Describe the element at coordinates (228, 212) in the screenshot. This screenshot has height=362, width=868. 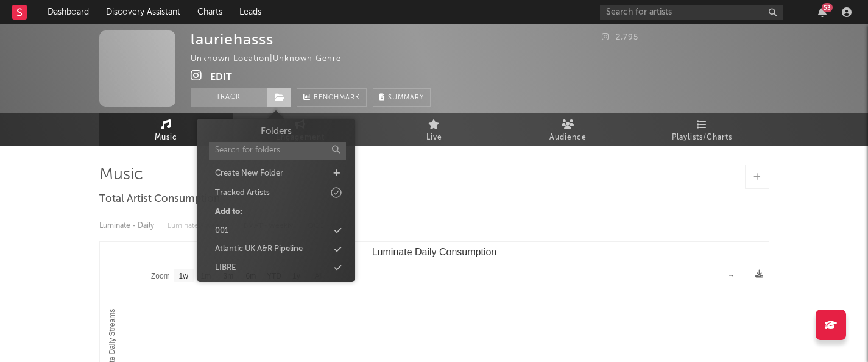
I see `div: Add to:` at that location.